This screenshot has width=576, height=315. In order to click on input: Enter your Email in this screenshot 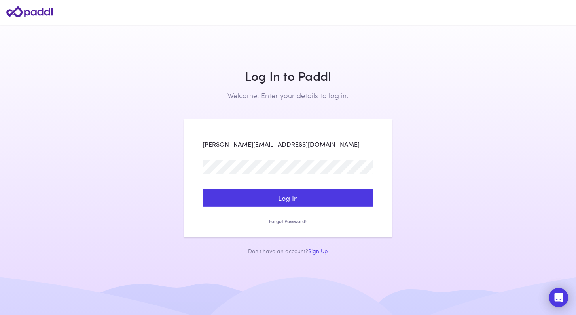, I will do `click(288, 144)`.